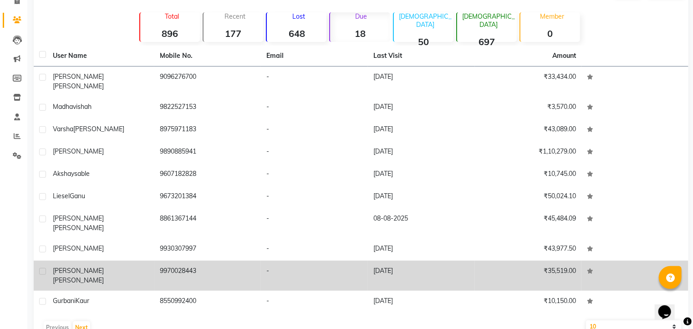 This screenshot has width=693, height=329. Describe the element at coordinates (552, 16) in the screenshot. I see `p: Member` at that location.